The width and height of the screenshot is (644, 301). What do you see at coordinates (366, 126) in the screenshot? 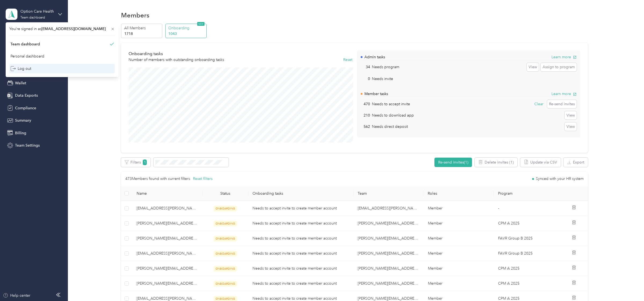
I see `p: 562` at bounding box center [366, 126].